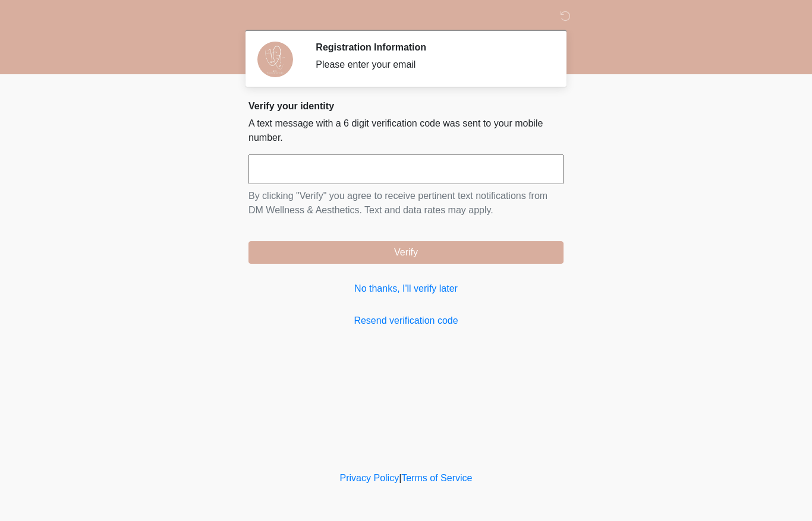 The height and width of the screenshot is (521, 812). What do you see at coordinates (430, 47) in the screenshot?
I see `h2: Registration Information` at bounding box center [430, 47].